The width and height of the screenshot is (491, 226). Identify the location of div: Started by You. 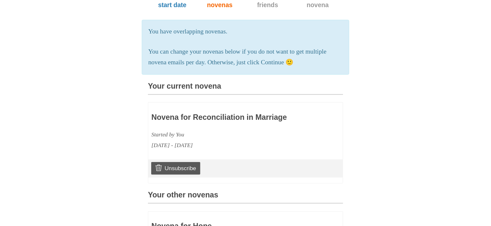
(227, 135).